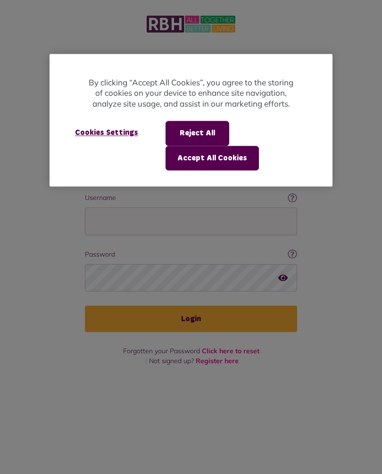  Describe the element at coordinates (191, 93) in the screenshot. I see `p: By clicking “Accept All Cookies”, you agree to the storing of cookies on your device to enhance s...` at that location.